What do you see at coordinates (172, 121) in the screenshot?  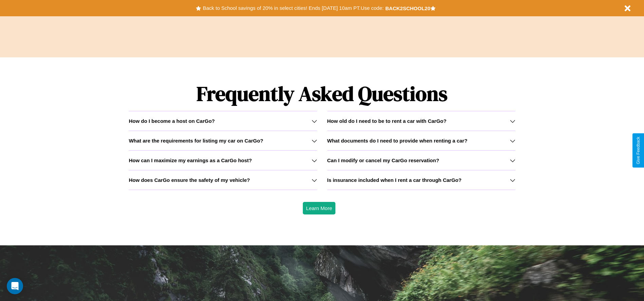 I see `h3: How do I become a host on CarGo?` at bounding box center [172, 121].